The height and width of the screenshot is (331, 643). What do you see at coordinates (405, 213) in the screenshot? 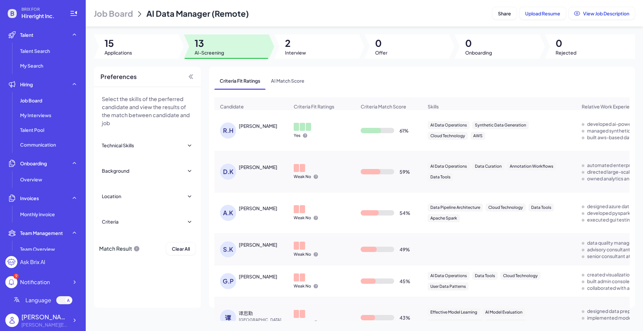
I see `div: 54 %` at bounding box center [405, 213].